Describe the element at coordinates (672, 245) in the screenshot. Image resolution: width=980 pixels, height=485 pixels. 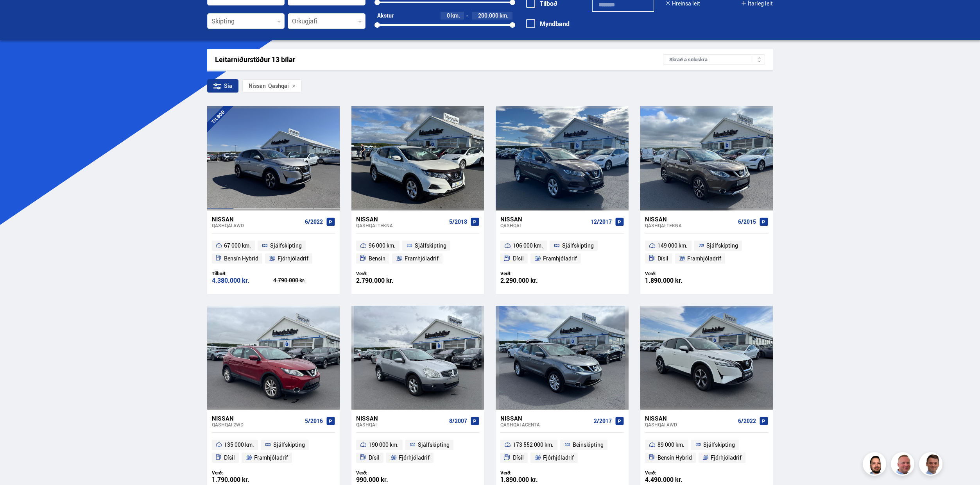
I see `span: 149 000 km.` at that location.